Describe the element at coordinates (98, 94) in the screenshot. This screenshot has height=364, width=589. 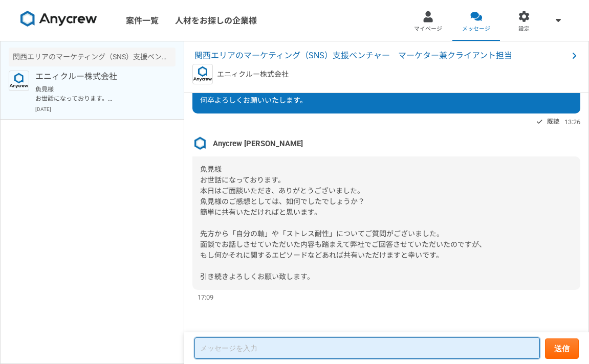
I see `p: 魚見様 お世話になっております。 本日はご面談いただき、ありがとうございました。 魚見様のご感想としては、如何でしたでしょうか？ 簡単に共有いただければと思います。 先方から「自分の軸」や「スト...` at that location.